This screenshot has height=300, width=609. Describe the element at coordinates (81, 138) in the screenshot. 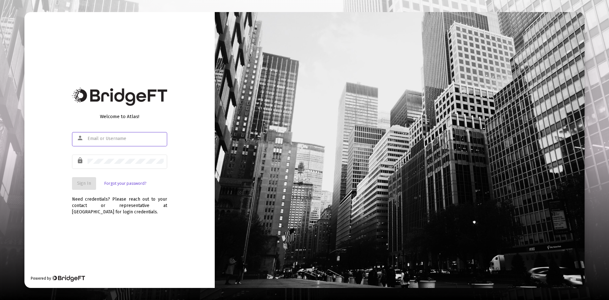

I see `mat-icon: person` at that location.